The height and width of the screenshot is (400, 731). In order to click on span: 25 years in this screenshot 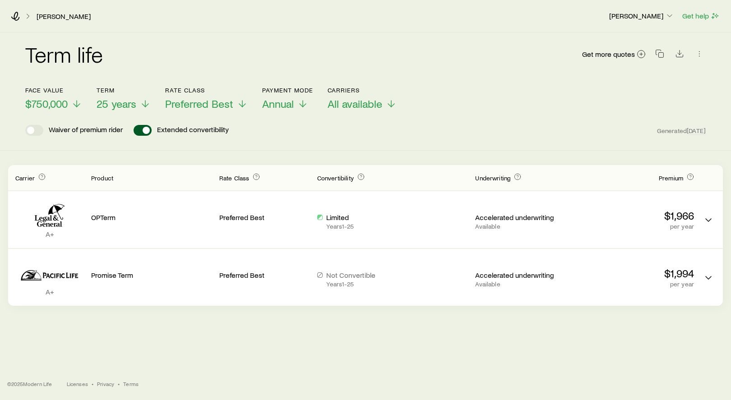, I will do `click(116, 104)`.